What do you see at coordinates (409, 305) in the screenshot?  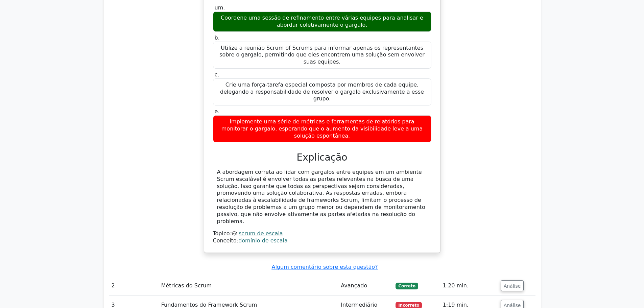 I see `font: Incorreto` at bounding box center [409, 305].